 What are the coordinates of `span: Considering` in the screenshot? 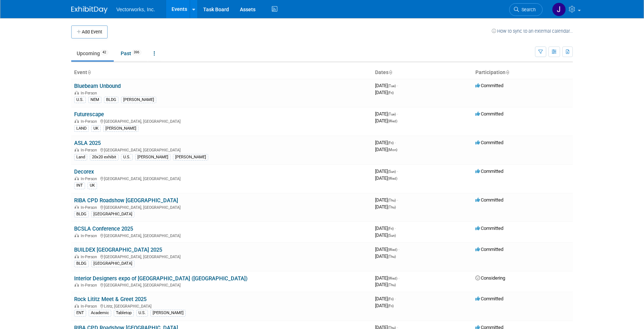 It's located at (490, 278).